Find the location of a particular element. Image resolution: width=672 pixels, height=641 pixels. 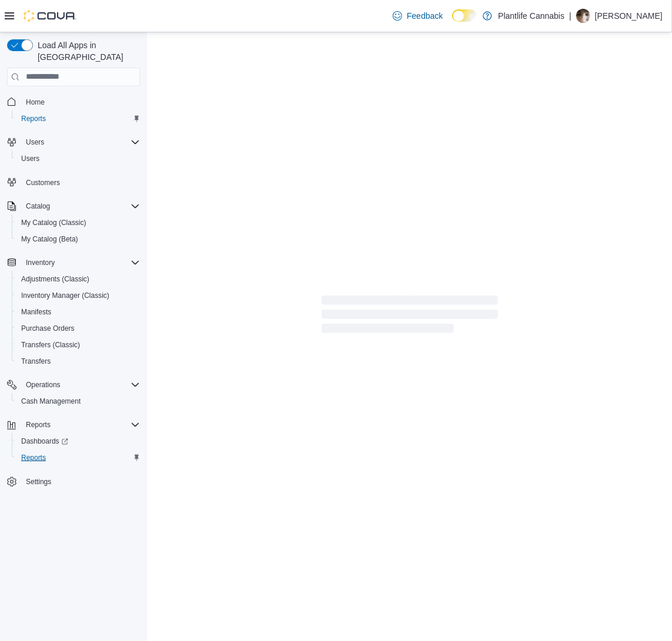

button: Transfers (Classic) is located at coordinates (78, 345).